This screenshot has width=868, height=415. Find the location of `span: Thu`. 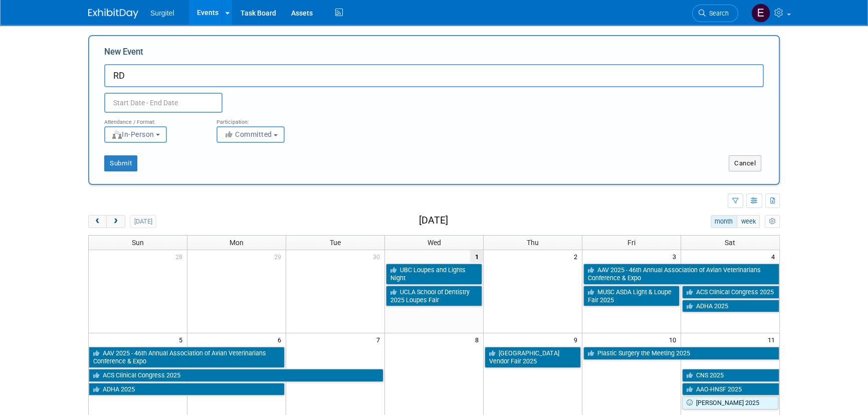

span: Thu is located at coordinates (533, 243).